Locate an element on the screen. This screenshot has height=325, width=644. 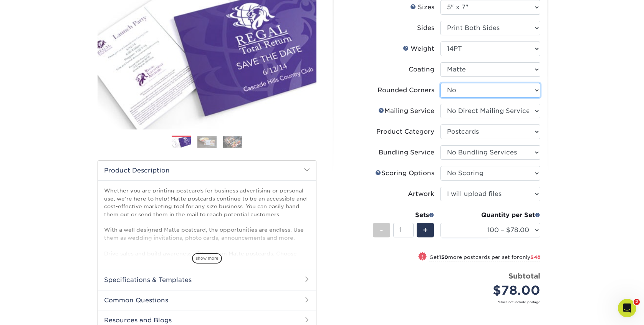
span: only is located at coordinates (530, 257).